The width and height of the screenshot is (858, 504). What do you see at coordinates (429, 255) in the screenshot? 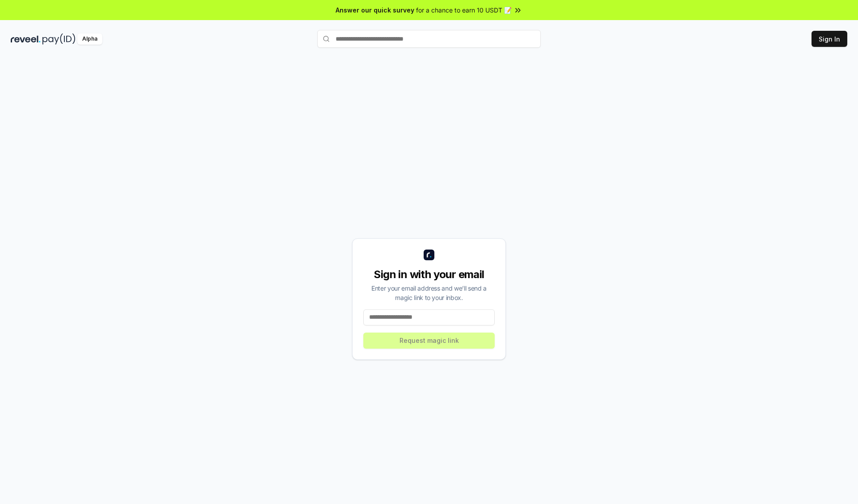
I see `img: logo_small` at bounding box center [429, 255].